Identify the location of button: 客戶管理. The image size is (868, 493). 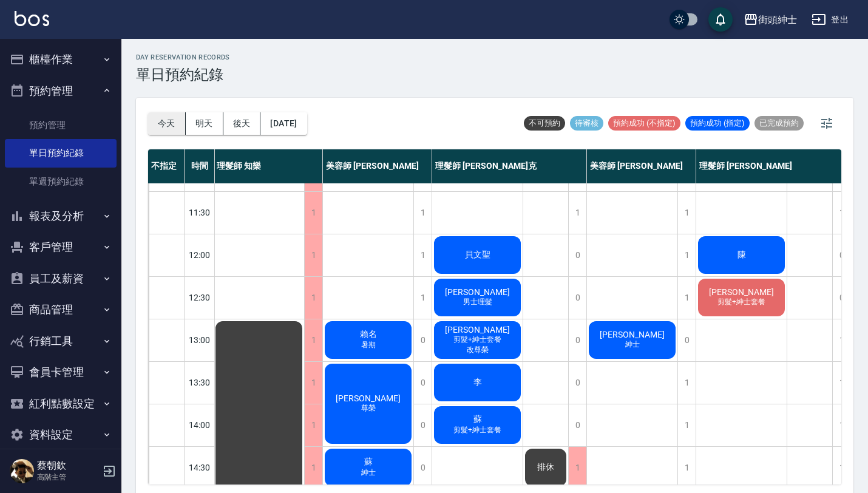
(60, 247).